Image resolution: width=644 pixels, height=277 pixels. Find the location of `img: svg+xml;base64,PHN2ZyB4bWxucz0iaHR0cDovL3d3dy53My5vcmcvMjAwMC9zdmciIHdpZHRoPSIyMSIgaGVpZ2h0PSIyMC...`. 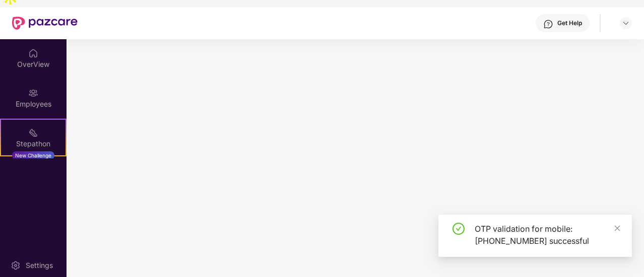

img: svg+xml;base64,PHN2ZyB4bWxucz0iaHR0cDovL3d3dy53My5vcmcvMjAwMC9zdmciIHdpZHRoPSIyMSIgaGVpZ2h0PSIyMC... is located at coordinates (33, 133).